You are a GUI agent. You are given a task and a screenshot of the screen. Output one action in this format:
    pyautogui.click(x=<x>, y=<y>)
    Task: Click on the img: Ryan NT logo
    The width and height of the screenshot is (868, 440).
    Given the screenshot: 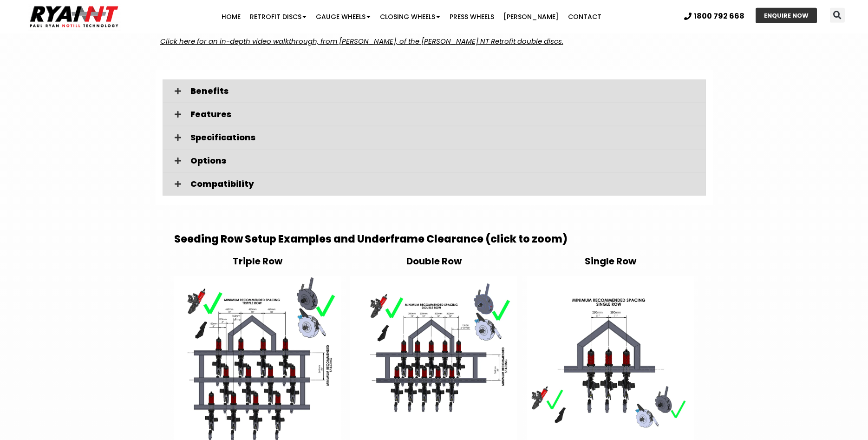 What is the action you would take?
    pyautogui.click(x=74, y=17)
    